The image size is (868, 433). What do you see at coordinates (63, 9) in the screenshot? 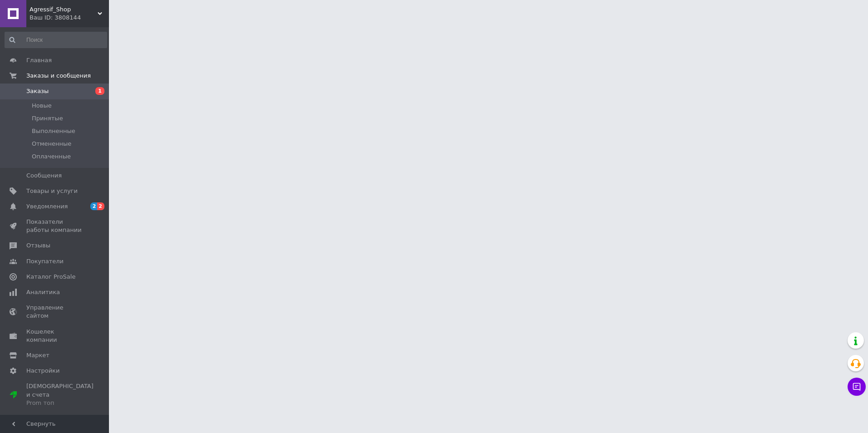
I see `span: Agressif_Shop` at bounding box center [63, 9].